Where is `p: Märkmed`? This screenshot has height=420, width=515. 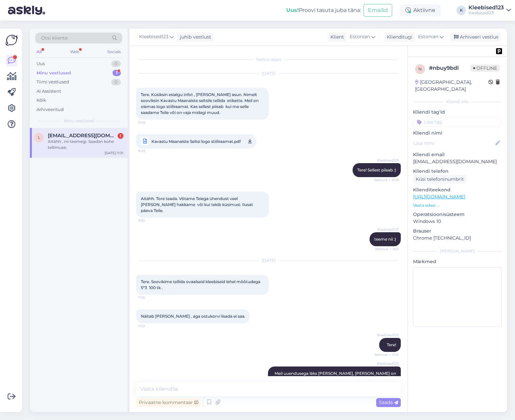 p: Märkmed is located at coordinates (457, 261).